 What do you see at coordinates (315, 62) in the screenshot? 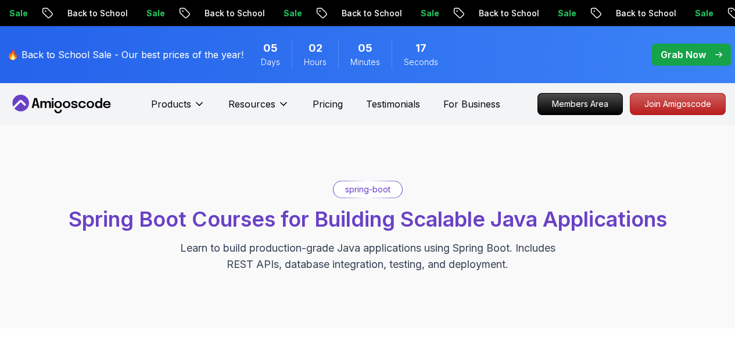
I see `span: Hours` at bounding box center [315, 62].